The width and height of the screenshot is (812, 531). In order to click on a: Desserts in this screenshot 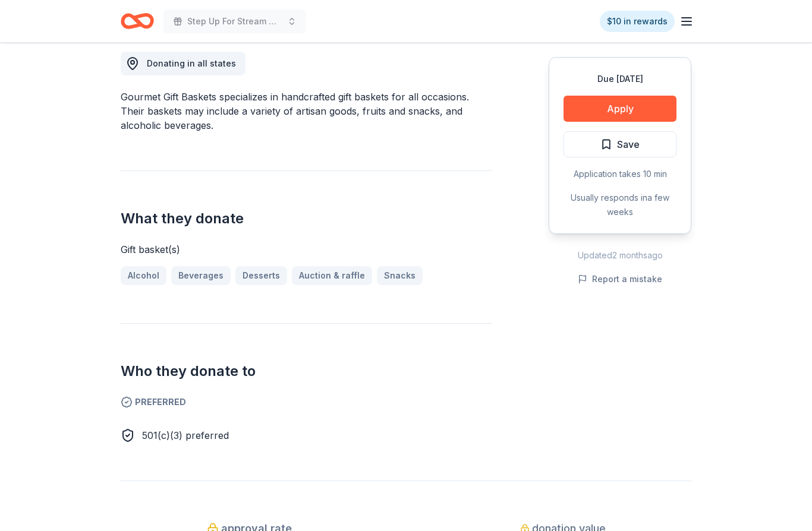, I will do `click(261, 276)`.